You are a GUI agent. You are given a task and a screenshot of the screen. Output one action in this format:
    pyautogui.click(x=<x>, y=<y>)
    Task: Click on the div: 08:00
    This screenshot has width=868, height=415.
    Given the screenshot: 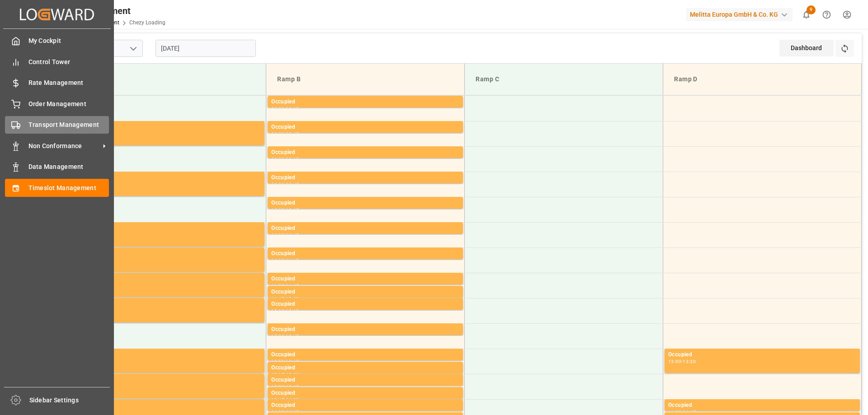 What is the action you would take?
    pyautogui.click(x=277, y=108)
    